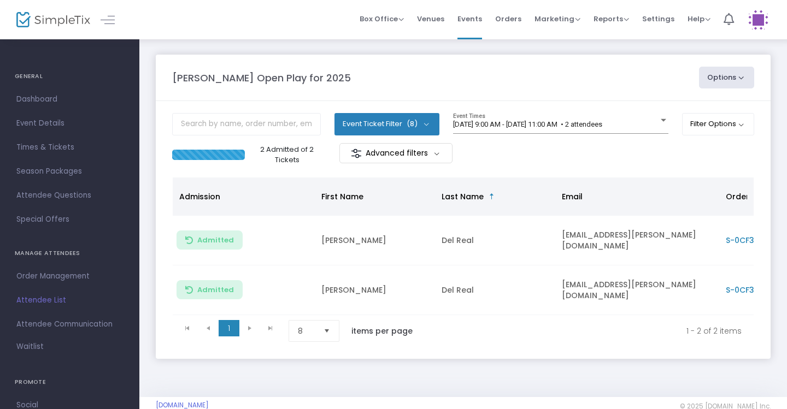  I want to click on span: 8, so click(306, 331).